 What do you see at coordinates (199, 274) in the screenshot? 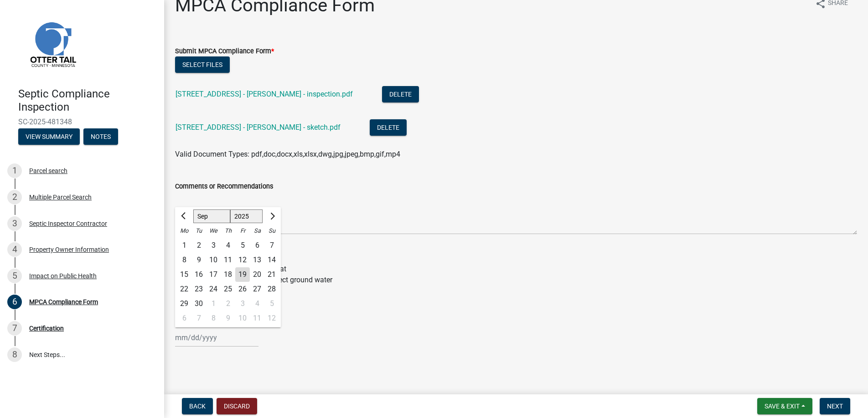
I see `div: 16` at bounding box center [199, 274].